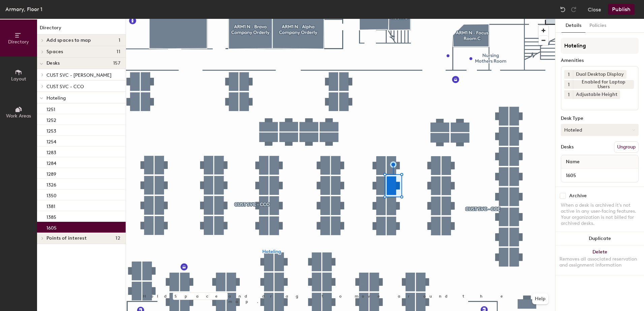 This screenshot has height=311, width=644. I want to click on div: Desks, so click(567, 147).